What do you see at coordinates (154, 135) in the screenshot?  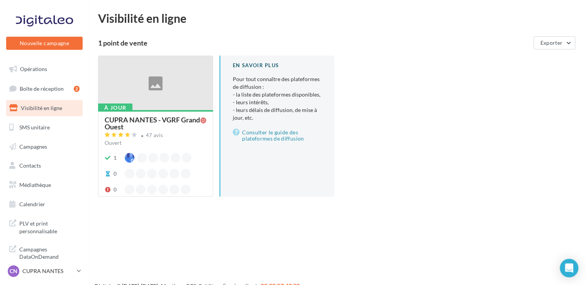 I see `div: 47 avis` at bounding box center [154, 135].